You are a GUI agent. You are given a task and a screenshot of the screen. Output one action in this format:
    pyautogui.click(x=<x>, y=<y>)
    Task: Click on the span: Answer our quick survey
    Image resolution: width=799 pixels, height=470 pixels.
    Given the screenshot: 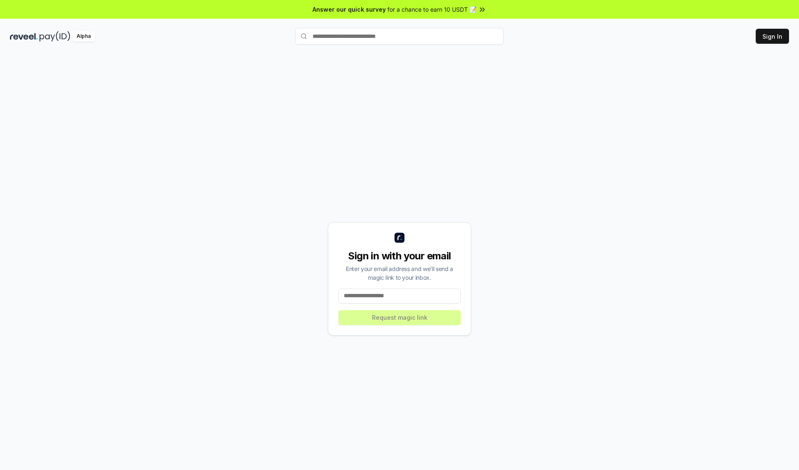 What is the action you would take?
    pyautogui.click(x=349, y=9)
    